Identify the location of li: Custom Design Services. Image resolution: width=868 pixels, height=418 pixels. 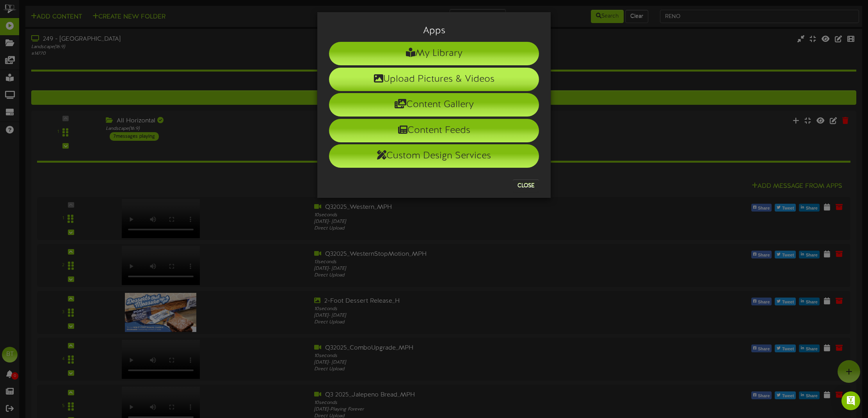
(434, 156).